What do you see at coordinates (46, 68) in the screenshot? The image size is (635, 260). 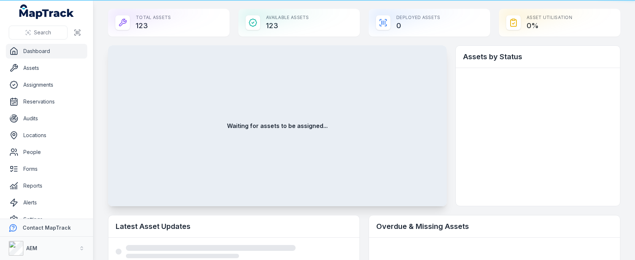 I see `a: Assets` at bounding box center [46, 68].